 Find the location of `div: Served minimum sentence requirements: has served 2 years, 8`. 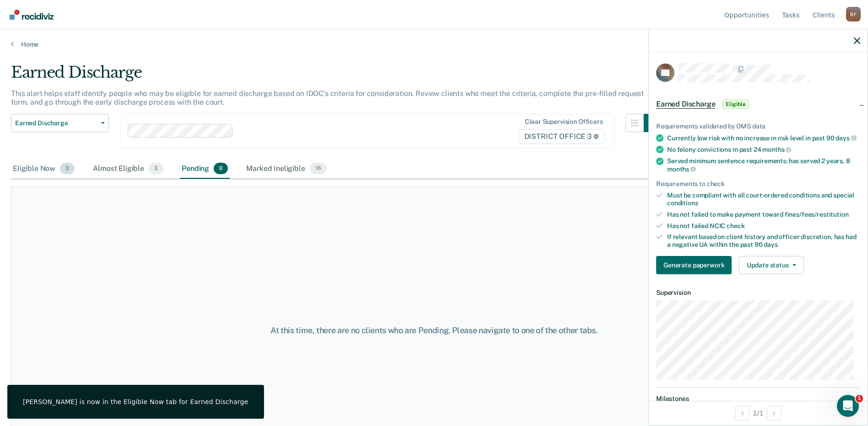

div: Served minimum sentence requirements: has served 2 years, 8 is located at coordinates (764, 165).